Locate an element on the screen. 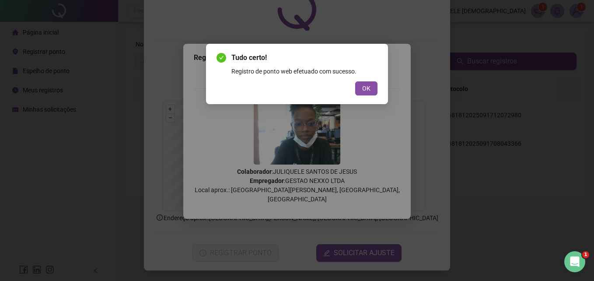  span: check-circle is located at coordinates (221, 58).